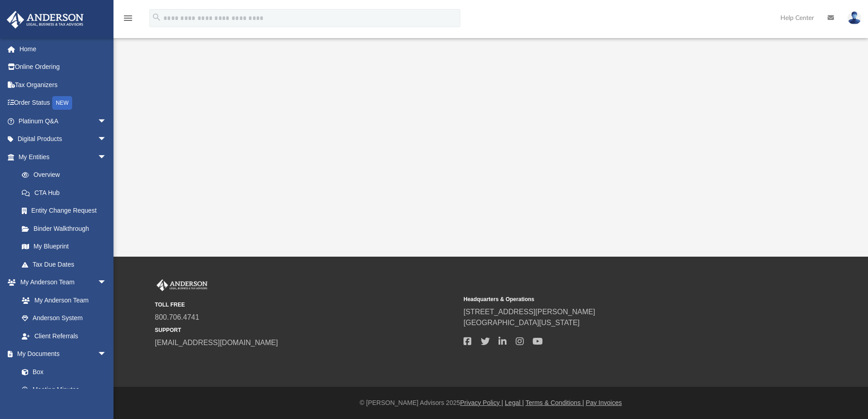  What do you see at coordinates (306, 305) in the screenshot?
I see `small: TOLL FREE` at bounding box center [306, 305].